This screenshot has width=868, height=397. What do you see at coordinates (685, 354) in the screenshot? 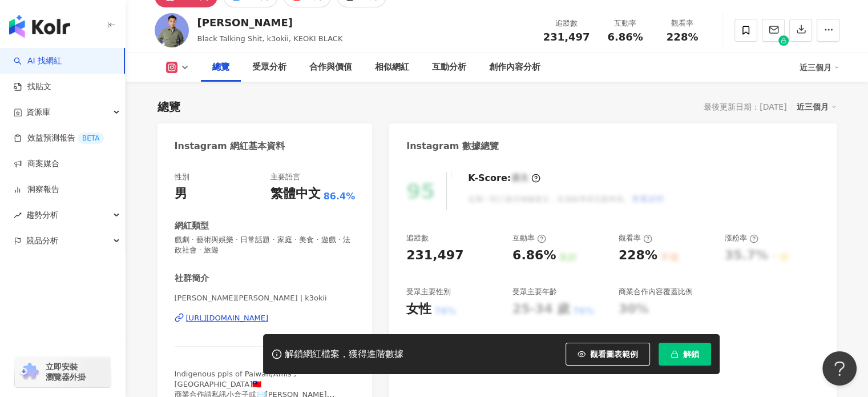
I see `button: 解鎖` at bounding box center [685, 354].